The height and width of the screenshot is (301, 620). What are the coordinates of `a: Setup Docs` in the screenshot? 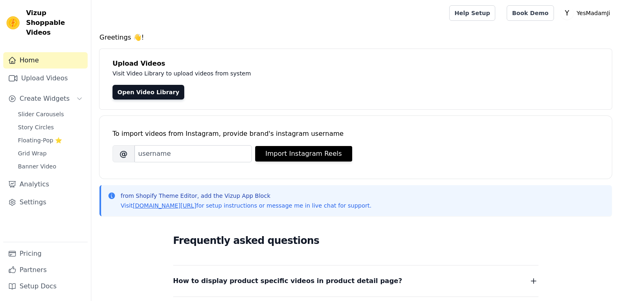 It's located at (45, 286).